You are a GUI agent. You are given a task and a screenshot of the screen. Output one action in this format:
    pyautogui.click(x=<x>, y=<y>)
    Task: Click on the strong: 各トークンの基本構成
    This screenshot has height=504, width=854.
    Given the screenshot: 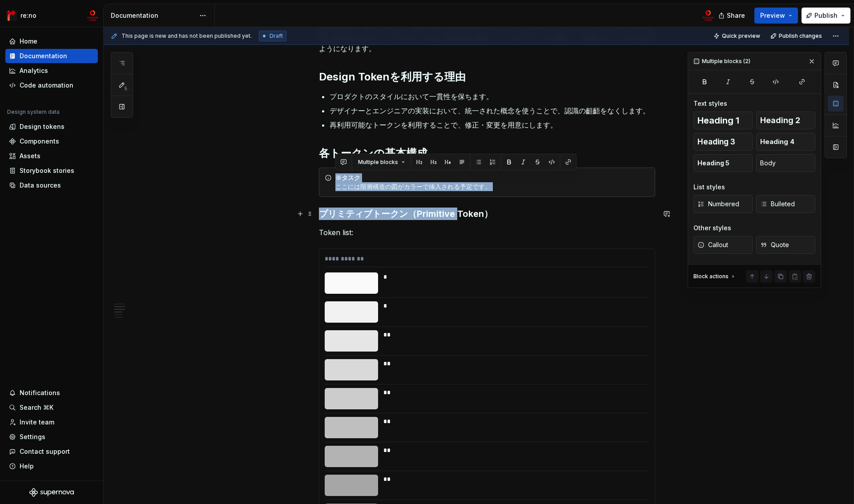 What is the action you would take?
    pyautogui.click(x=373, y=153)
    